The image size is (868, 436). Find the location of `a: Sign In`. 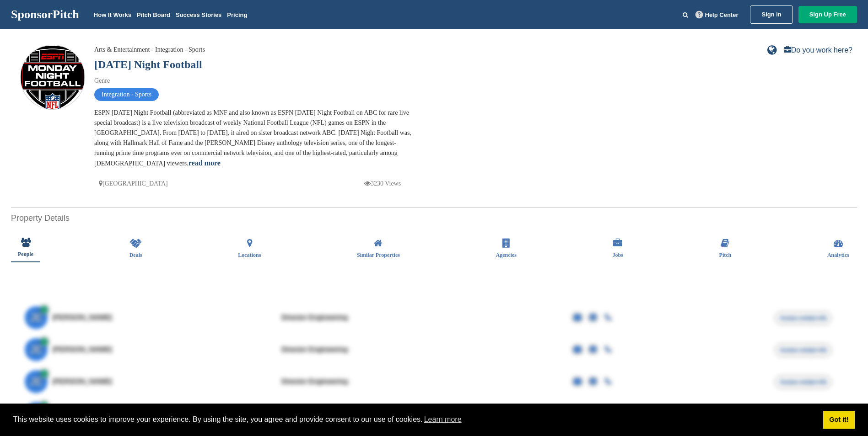

a: Sign In is located at coordinates (771, 15).